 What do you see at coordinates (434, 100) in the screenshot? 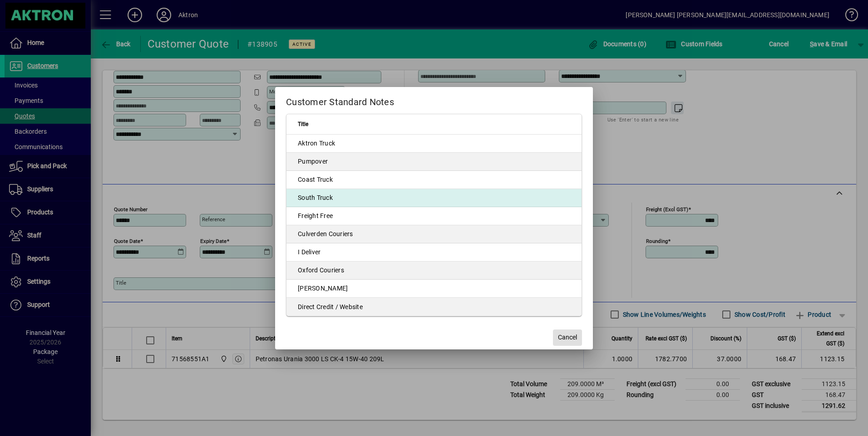
I see `h2: Customer Standard Notes` at bounding box center [434, 100].